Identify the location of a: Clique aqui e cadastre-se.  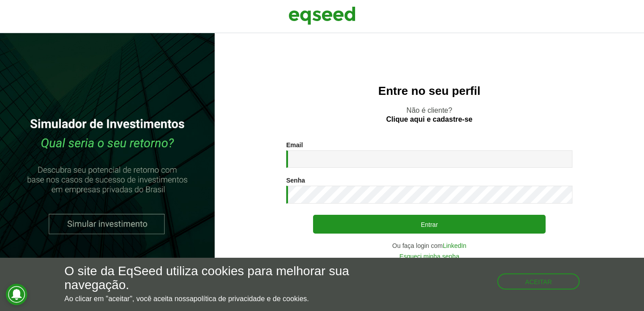
(429, 119).